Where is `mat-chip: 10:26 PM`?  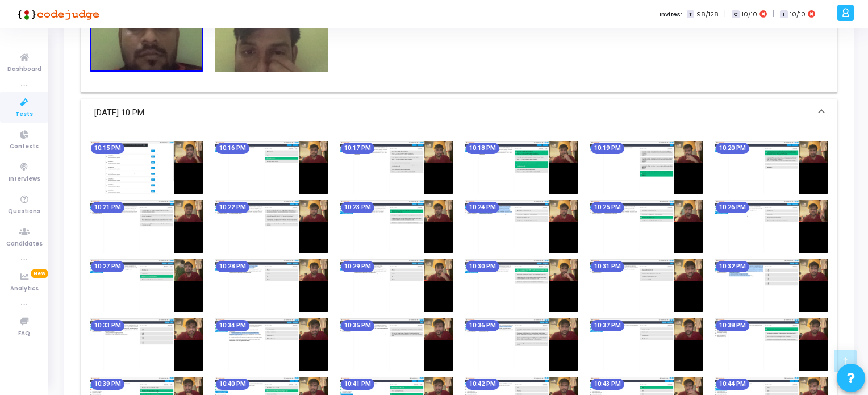
mat-chip: 10:26 PM is located at coordinates (732, 208).